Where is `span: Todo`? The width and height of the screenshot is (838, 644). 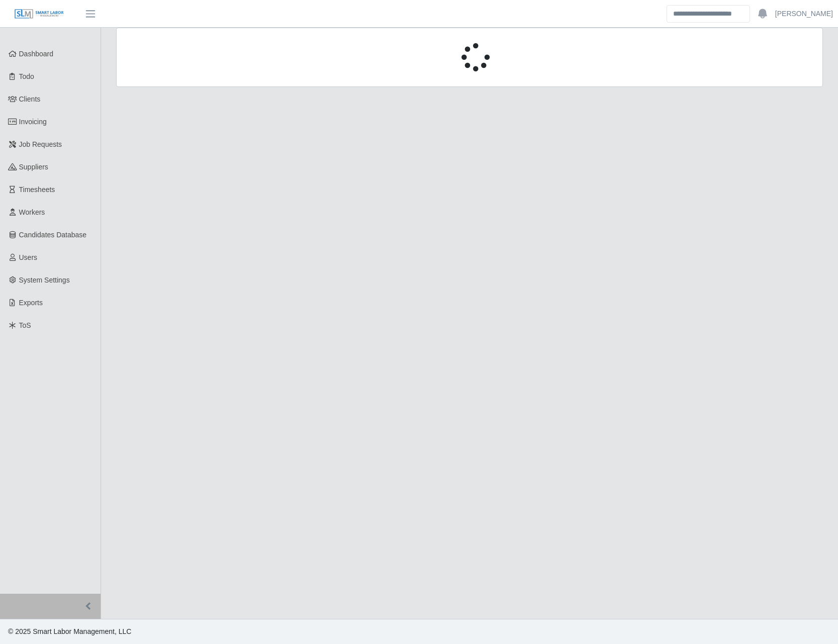
span: Todo is located at coordinates (27, 77).